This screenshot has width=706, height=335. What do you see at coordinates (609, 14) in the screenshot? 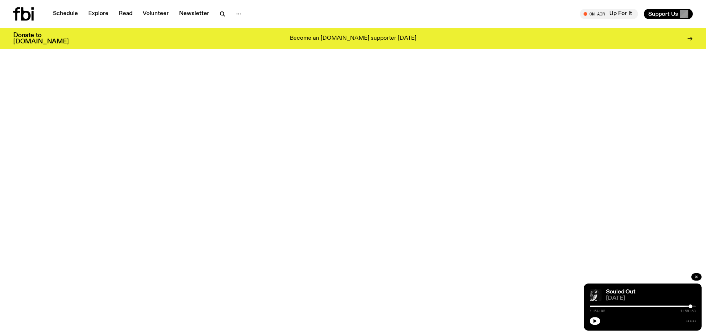
I see `button: On AirUp For It` at bounding box center [609, 14].